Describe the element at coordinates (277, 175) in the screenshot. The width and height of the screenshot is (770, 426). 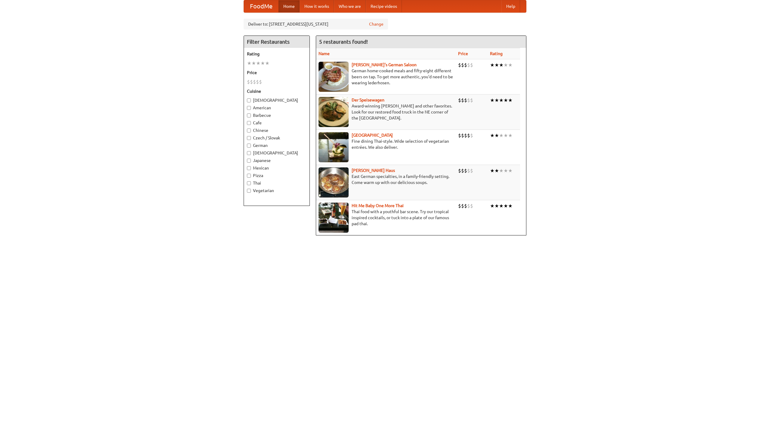
I see `label: Pizza` at that location.